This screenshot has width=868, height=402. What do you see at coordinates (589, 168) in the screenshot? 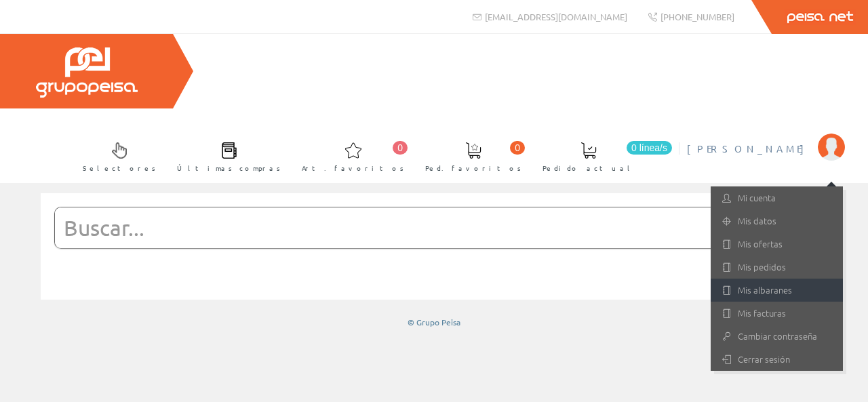
I see `span: Pedido actual` at bounding box center [589, 168].